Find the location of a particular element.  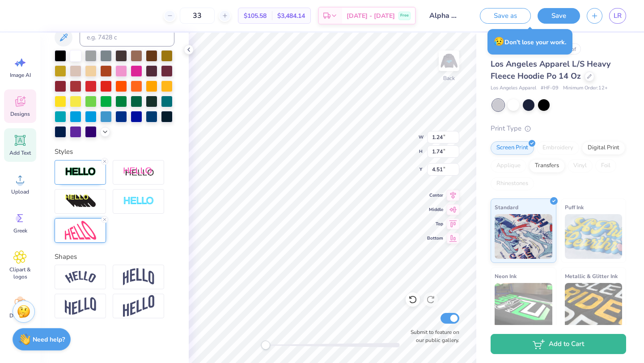

img: Standard is located at coordinates (523, 236).